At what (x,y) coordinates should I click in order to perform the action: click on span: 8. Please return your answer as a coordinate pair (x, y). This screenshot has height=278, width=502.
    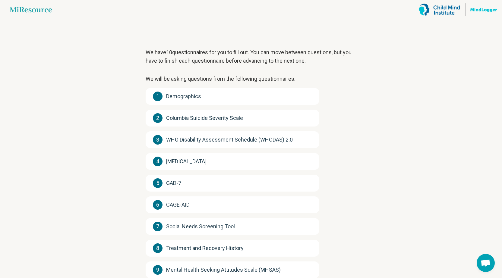
    Looking at the image, I should click on (158, 248).